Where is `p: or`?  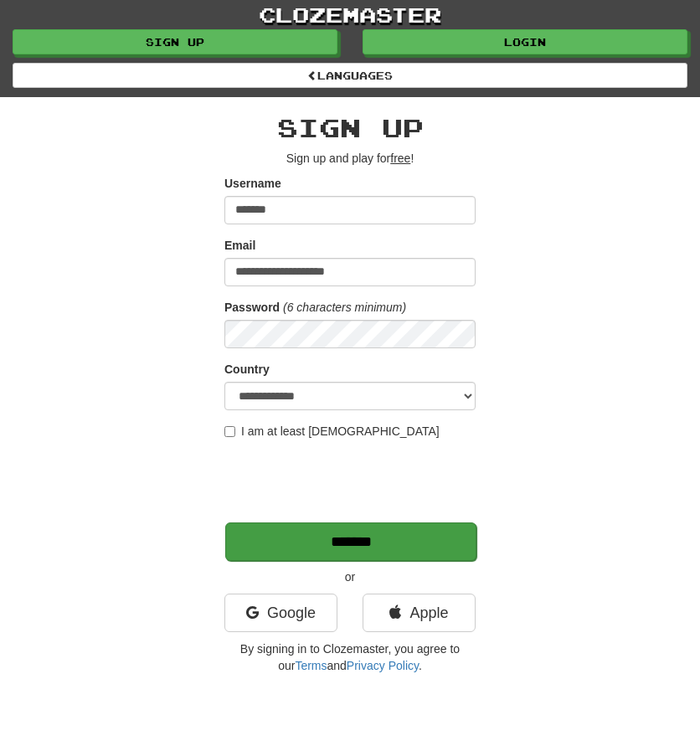 p: or is located at coordinates (350, 577).